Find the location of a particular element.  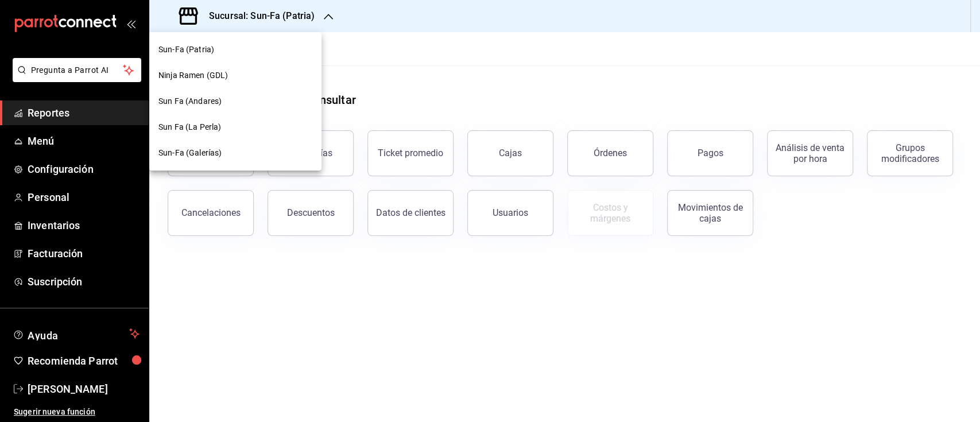

span: Ninja Ramen (GDL) is located at coordinates (193, 75).